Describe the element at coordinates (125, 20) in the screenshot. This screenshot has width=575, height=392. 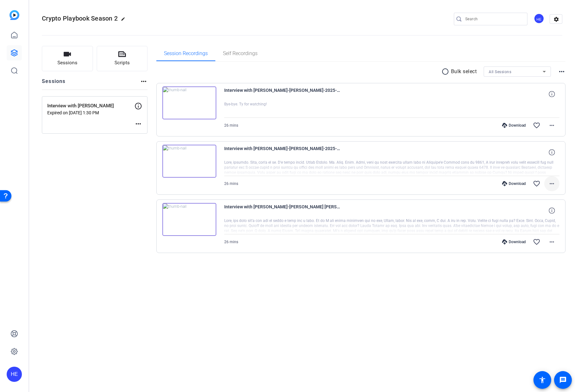
I see `mat-icon: edit` at that location.